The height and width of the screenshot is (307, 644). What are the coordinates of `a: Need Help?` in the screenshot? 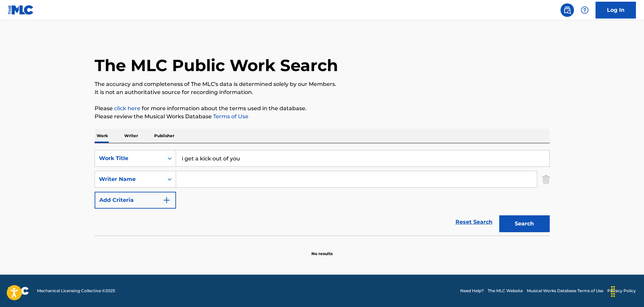 It's located at (472, 291).